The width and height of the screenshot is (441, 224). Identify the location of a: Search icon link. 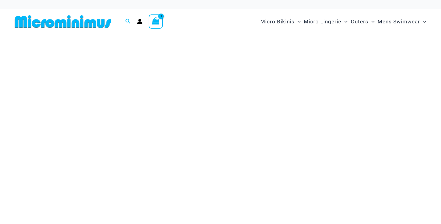
(128, 22).